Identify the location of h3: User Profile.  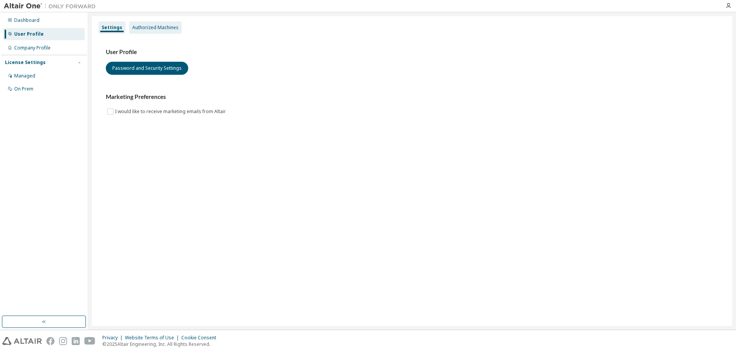
(412, 52).